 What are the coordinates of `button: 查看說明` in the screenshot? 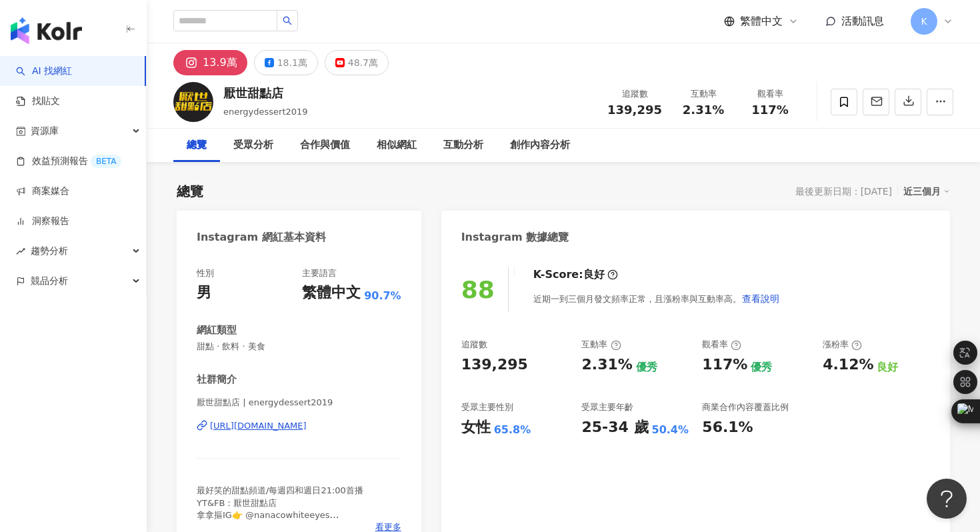 It's located at (761, 298).